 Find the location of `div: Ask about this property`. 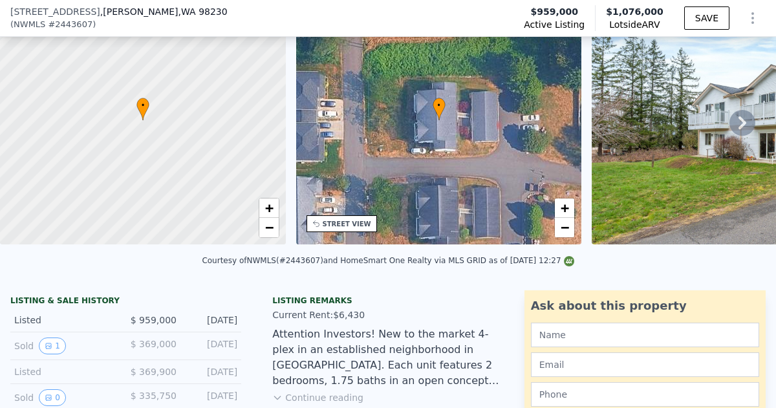

div: Ask about this property is located at coordinates (645, 306).